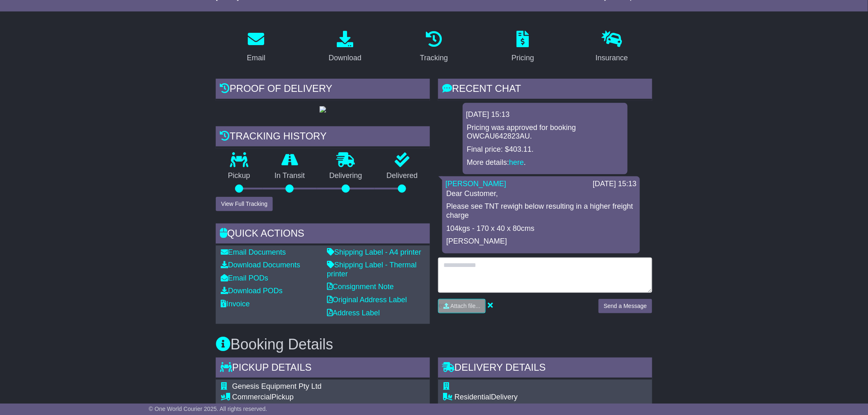 The height and width of the screenshot is (415, 868). I want to click on p: Dear Customer,, so click(541, 195).